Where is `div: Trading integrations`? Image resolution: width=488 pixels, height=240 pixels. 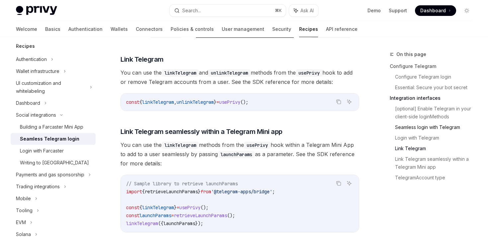
div: Trading integrations is located at coordinates (38, 187).